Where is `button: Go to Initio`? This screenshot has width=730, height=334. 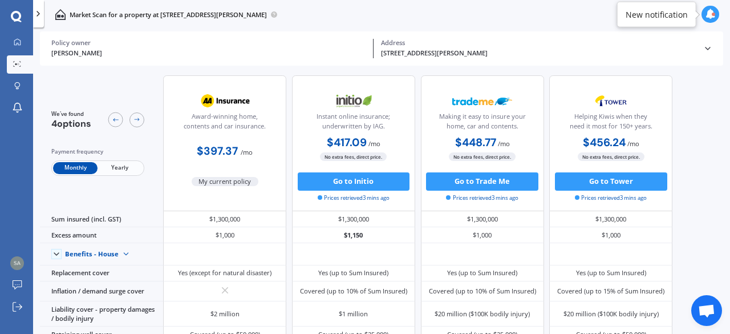 button: Go to Initio is located at coordinates (354, 181).